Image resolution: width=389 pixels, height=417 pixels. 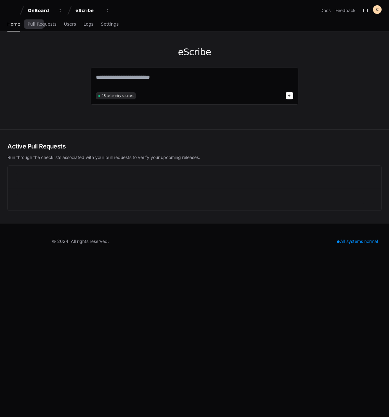 I want to click on span: Logs, so click(x=88, y=24).